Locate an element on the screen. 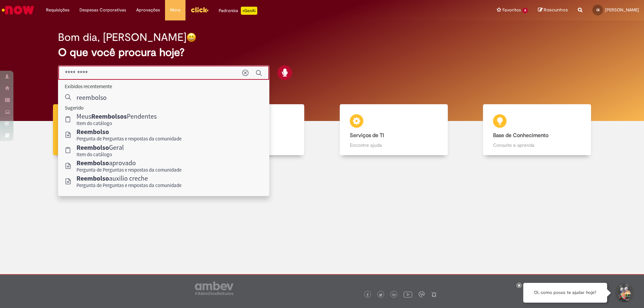  div: Padroniza is located at coordinates (238, 11).